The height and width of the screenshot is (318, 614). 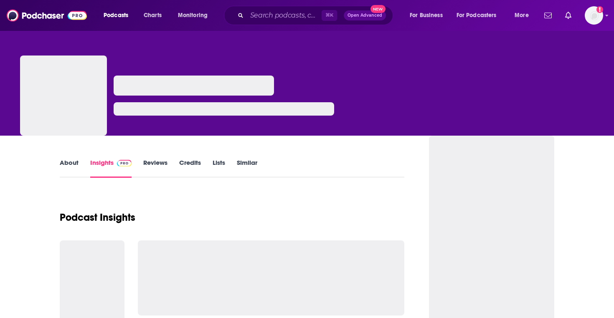 What do you see at coordinates (47, 15) in the screenshot?
I see `img: Podchaser - Follow, Share and Rate Podcasts` at bounding box center [47, 15].